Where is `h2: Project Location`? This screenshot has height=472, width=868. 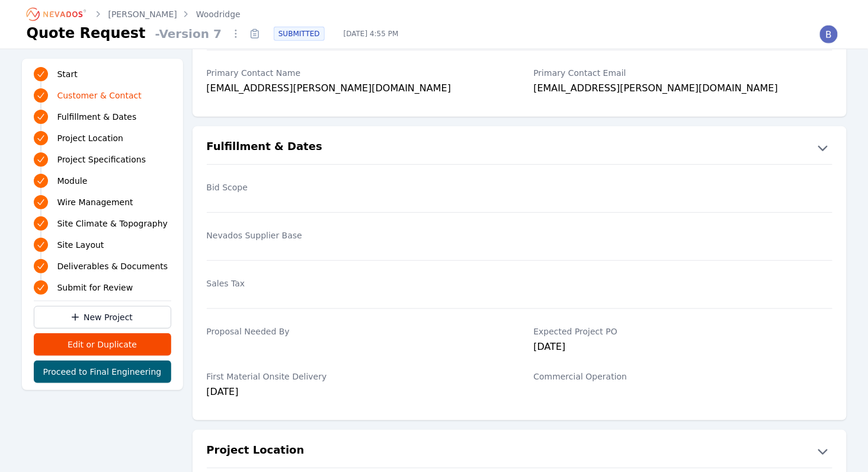 h2: Project Location is located at coordinates (255, 451).